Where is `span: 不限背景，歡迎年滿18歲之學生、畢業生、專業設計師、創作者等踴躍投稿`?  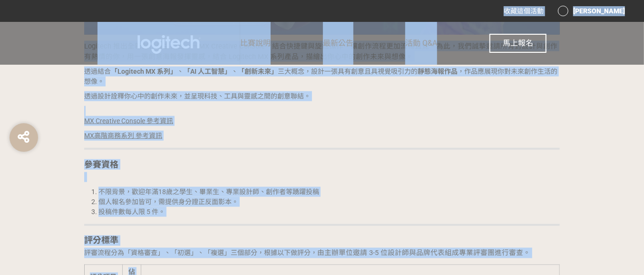 span: 不限背景，歡迎年滿18歲之學生、畢業生、專業設計師、創作者等踴躍投稿 is located at coordinates (209, 192).